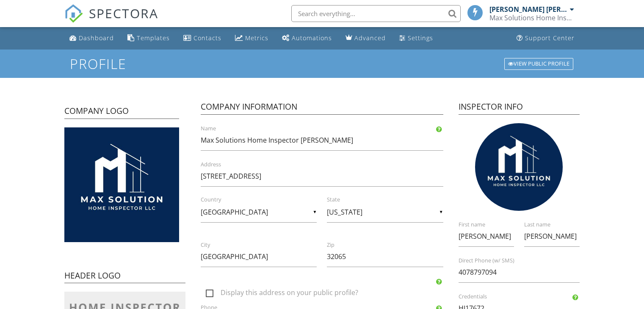  I want to click on div: View Public Profile, so click(539, 64).